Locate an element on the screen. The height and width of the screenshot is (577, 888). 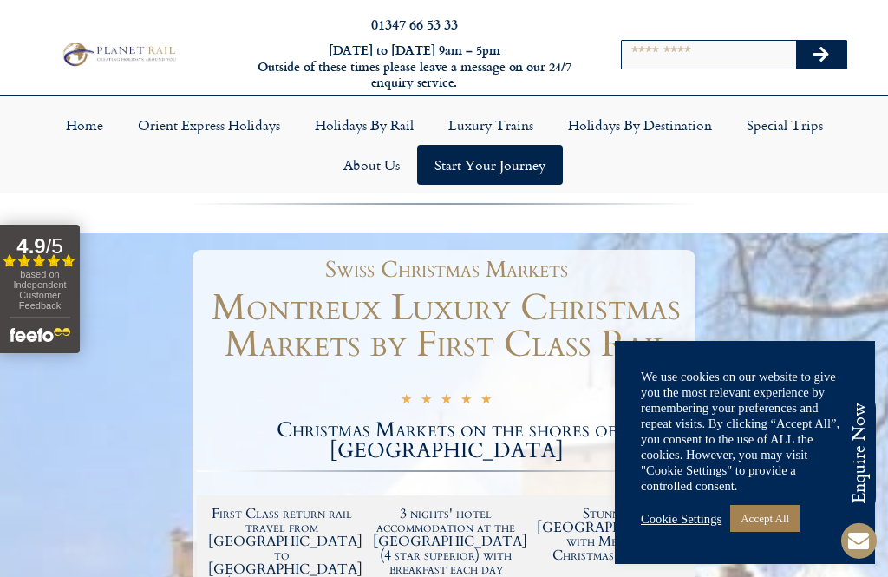
h1: Swiss Christmas Markets is located at coordinates (446, 270).